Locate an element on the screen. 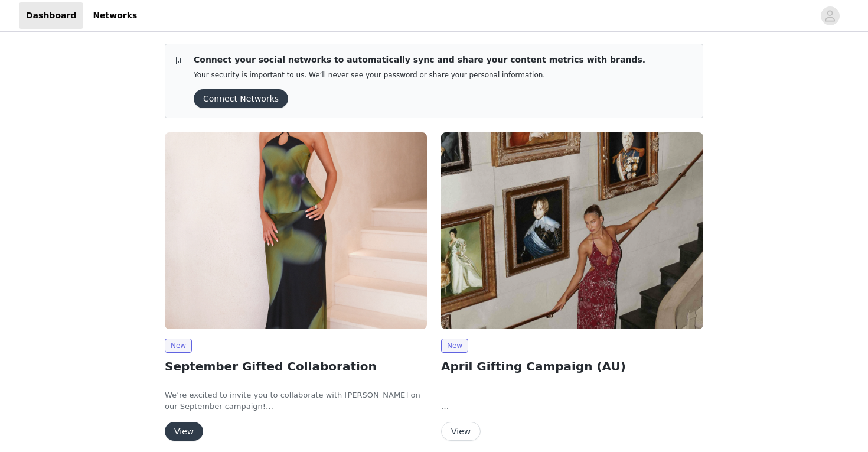  button: Connect Networks is located at coordinates (241, 99).